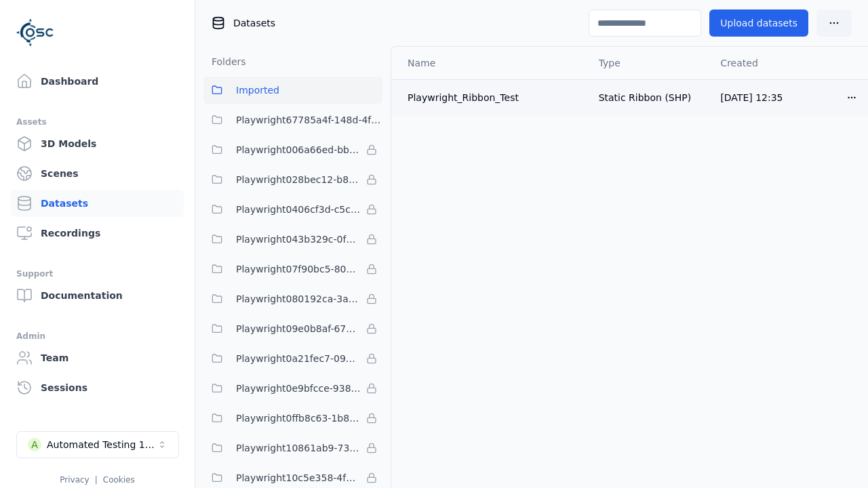  What do you see at coordinates (759, 23) in the screenshot?
I see `a: Upload datasets` at bounding box center [759, 23].